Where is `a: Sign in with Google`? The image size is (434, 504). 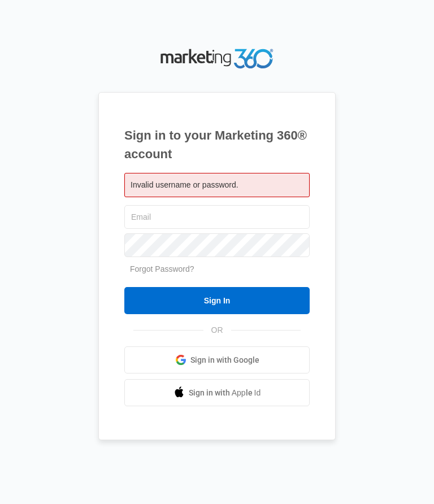
a: Sign in with Google is located at coordinates (217, 360).